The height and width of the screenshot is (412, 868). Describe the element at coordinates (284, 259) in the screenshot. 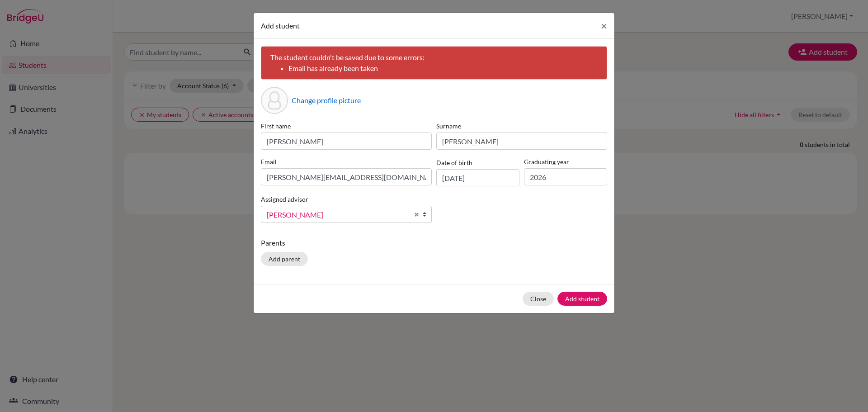

I see `button: Add parent` at that location.